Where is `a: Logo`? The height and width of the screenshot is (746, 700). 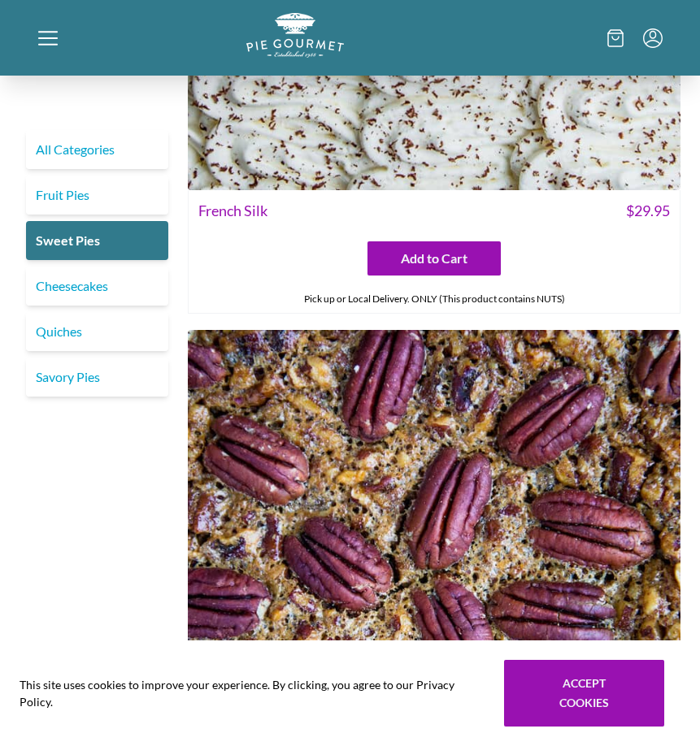
a: Logo is located at coordinates (295, 52).